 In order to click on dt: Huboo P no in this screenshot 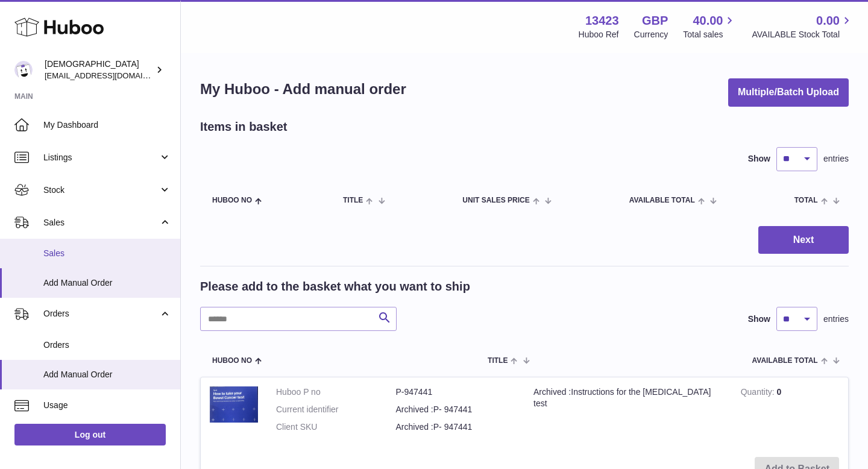, I will do `click(336, 392)`.